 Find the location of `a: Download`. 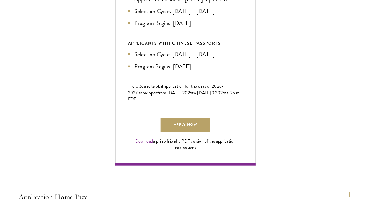

a: Download is located at coordinates (144, 141).